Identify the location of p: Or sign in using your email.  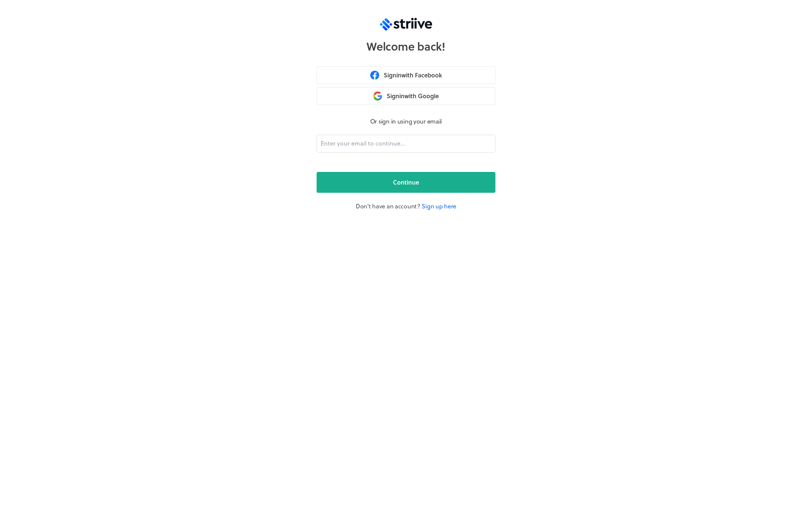
(406, 122).